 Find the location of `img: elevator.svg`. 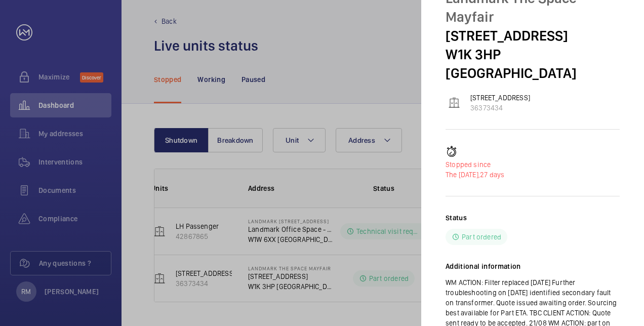

img: elevator.svg is located at coordinates (454, 103).